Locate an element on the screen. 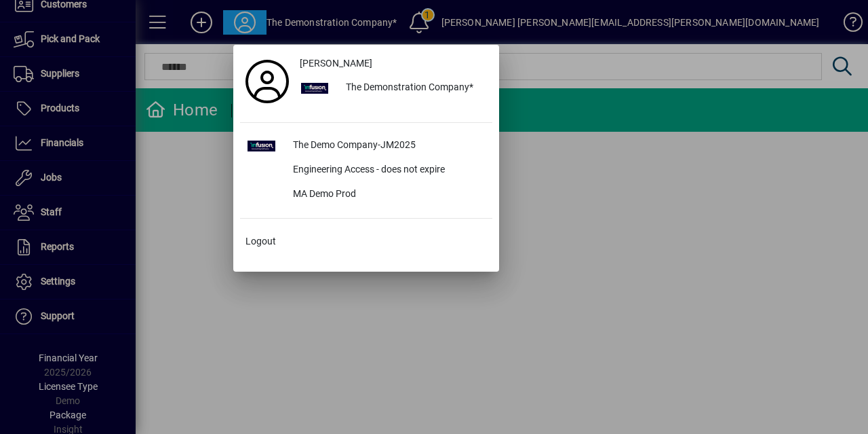 This screenshot has width=868, height=434. button: The Demonstration Company* is located at coordinates (393, 88).